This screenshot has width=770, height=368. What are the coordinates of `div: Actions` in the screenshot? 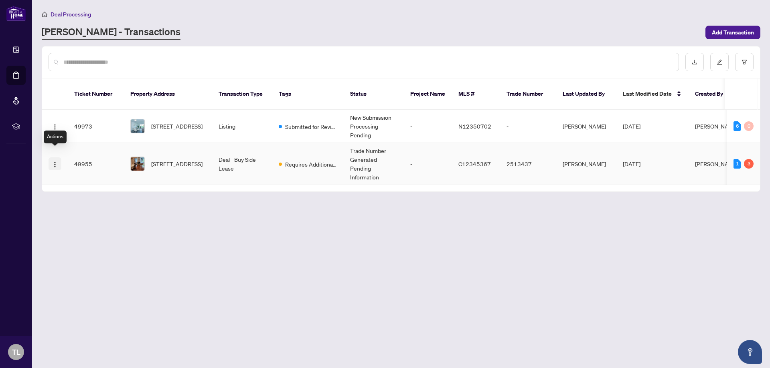 It's located at (55, 137).